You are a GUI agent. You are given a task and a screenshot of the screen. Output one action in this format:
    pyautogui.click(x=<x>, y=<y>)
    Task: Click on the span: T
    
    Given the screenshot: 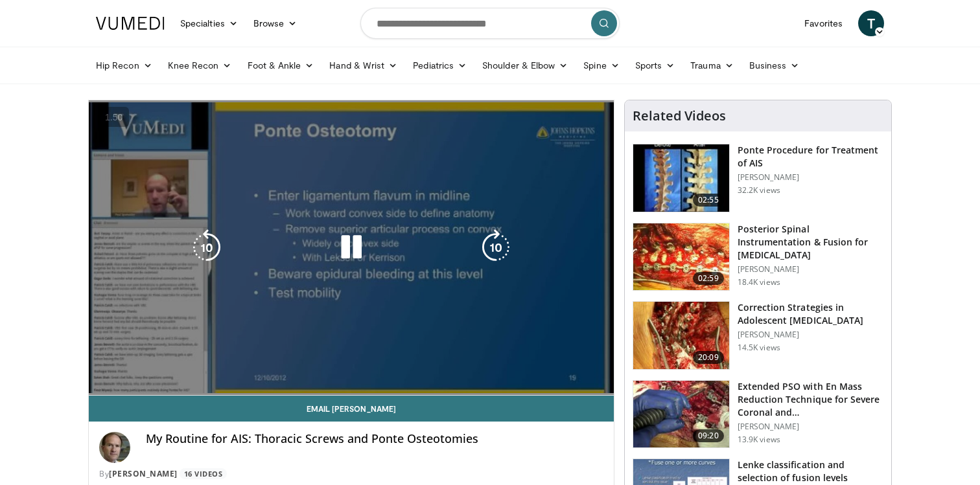 What is the action you would take?
    pyautogui.click(x=871, y=23)
    